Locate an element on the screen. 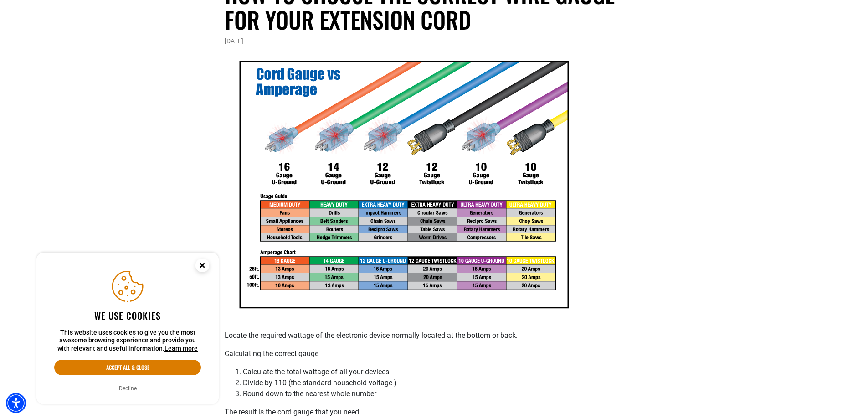 The height and width of the screenshot is (419, 868). p: Calculating the correct gauge is located at coordinates (435, 354).